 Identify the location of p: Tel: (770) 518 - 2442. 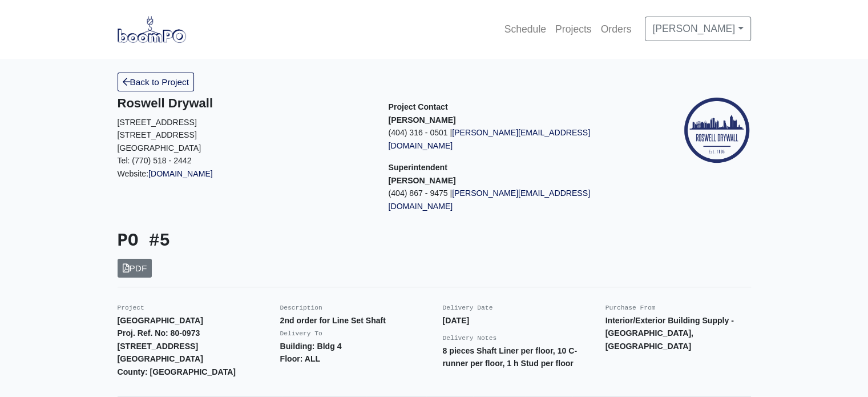
(244, 160).